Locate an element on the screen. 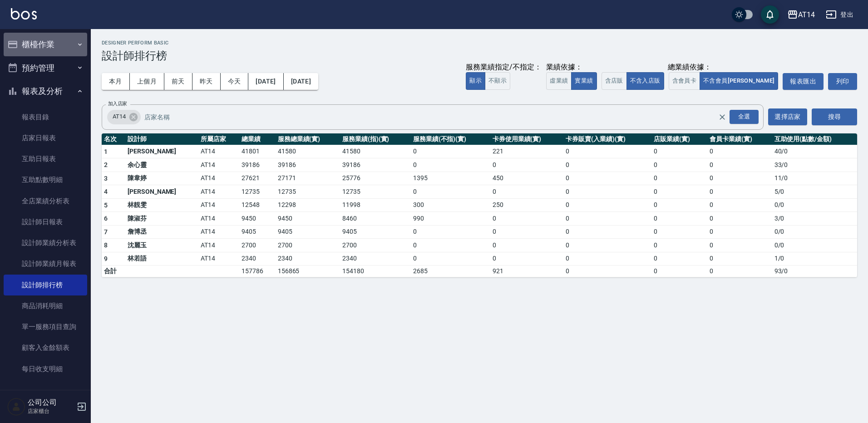 The width and height of the screenshot is (868, 423). a: 每日收支明細 is located at coordinates (45, 369).